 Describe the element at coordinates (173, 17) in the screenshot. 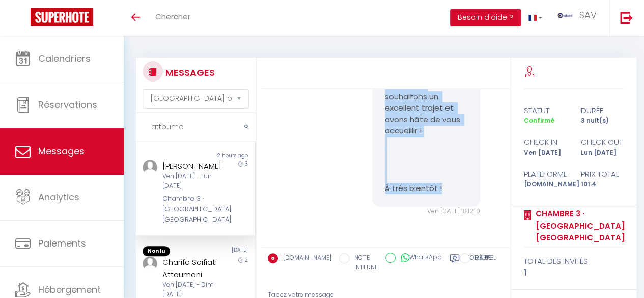

I see `span: Chercher` at that location.